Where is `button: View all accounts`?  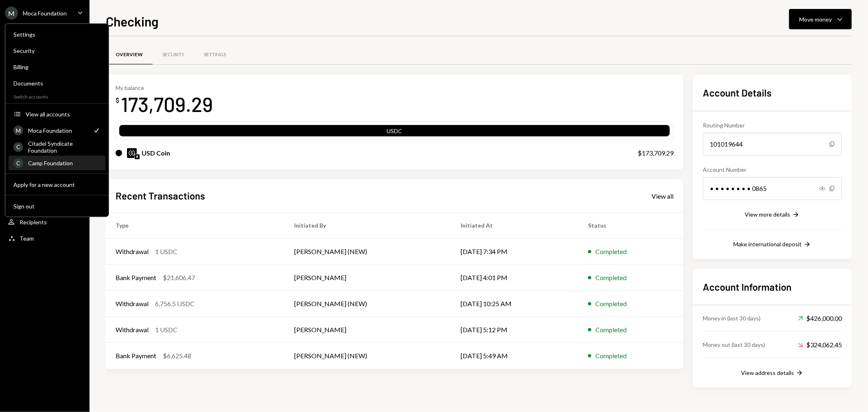 button: View all accounts is located at coordinates (57, 115).